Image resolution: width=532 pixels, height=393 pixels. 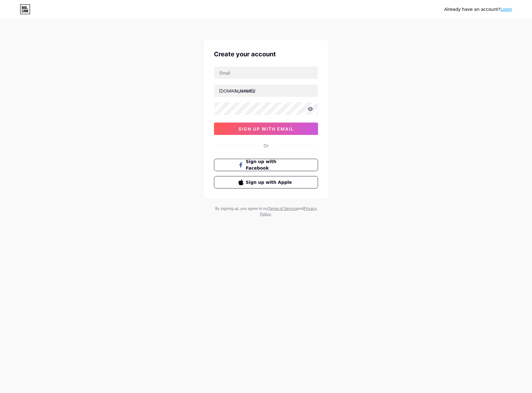 I want to click on span: sign up with email, so click(x=266, y=129).